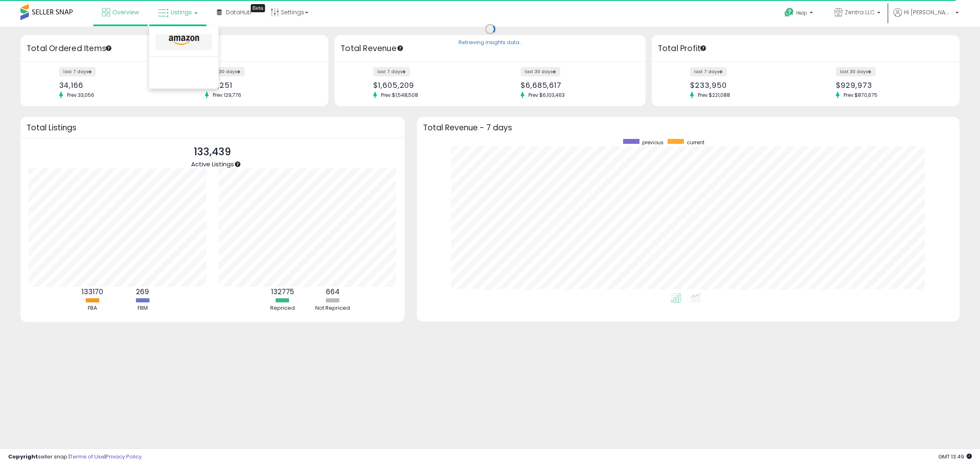 The width and height of the screenshot is (980, 465). What do you see at coordinates (212, 127) in the screenshot?
I see `h3: Total Listings` at bounding box center [212, 127].